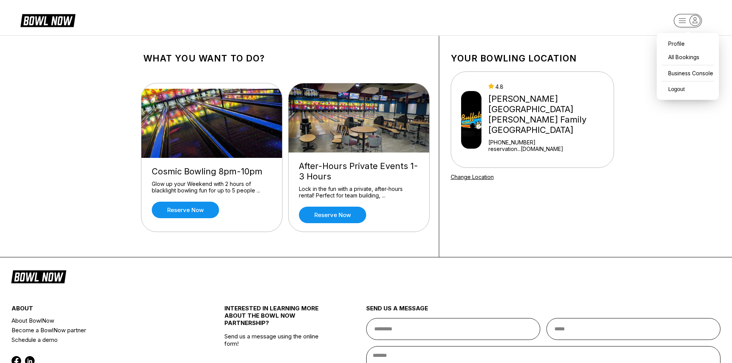  Describe the element at coordinates (212, 171) in the screenshot. I see `div: Cosmic Bowling 8pm-10pm` at that location.